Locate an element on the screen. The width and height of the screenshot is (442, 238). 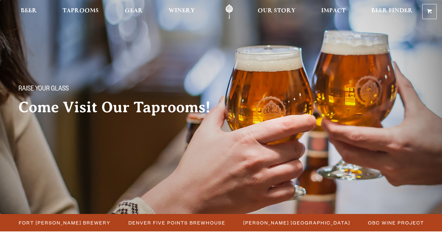
span: OBC Wine Project is located at coordinates (396, 223).